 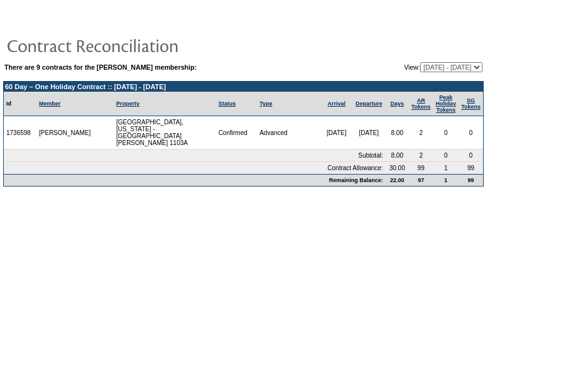 I want to click on a: Departure, so click(x=369, y=104).